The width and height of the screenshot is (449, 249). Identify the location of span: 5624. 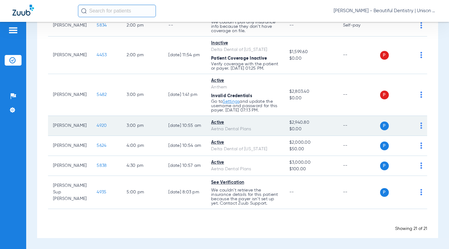
(101, 145).